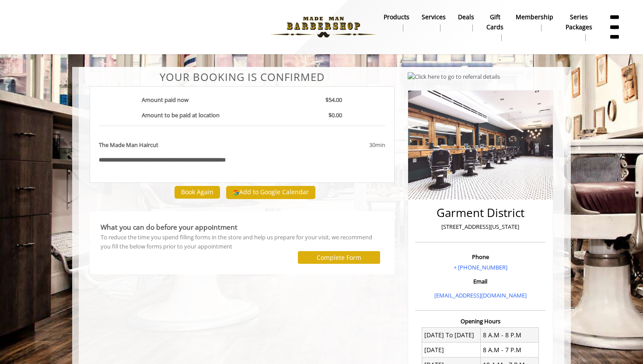  I want to click on a: Series packagesSeries packages, so click(579, 28).